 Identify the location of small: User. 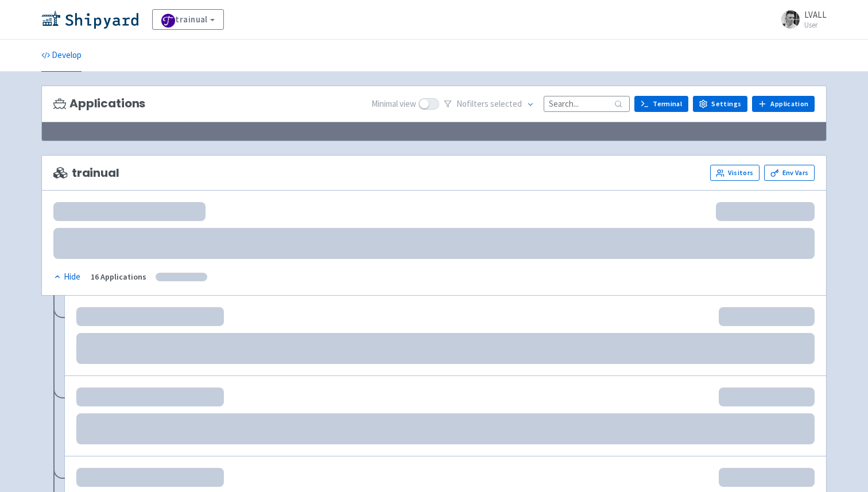
(815, 24).